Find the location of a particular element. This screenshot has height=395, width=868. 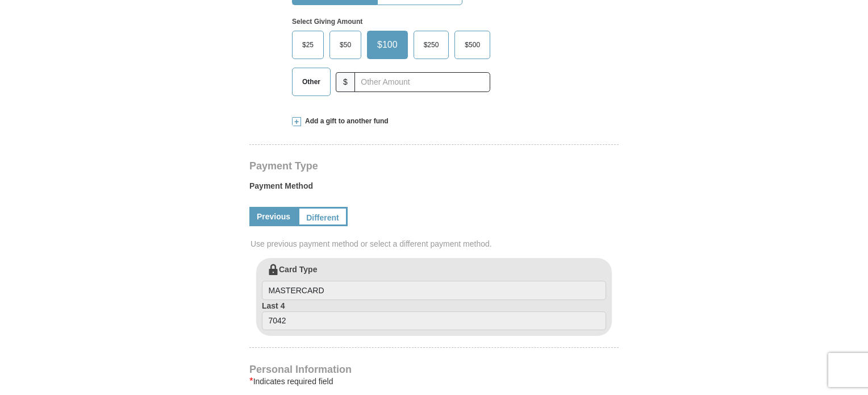

span: $100 is located at coordinates (387, 45).